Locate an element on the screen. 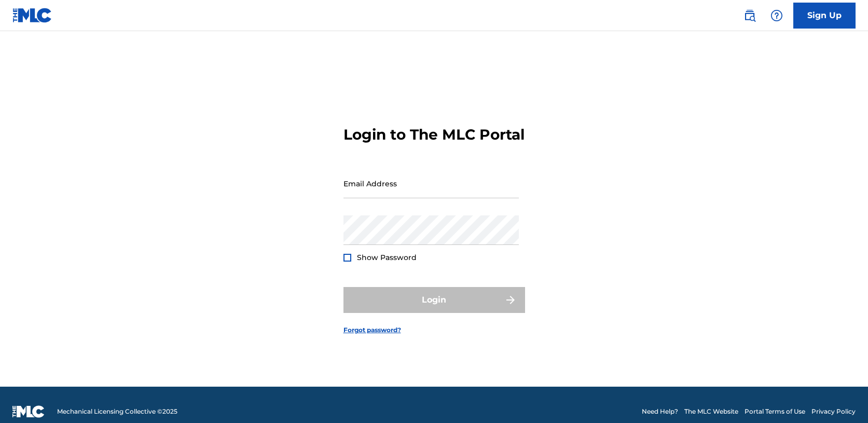 Image resolution: width=868 pixels, height=423 pixels. img: logo is located at coordinates (28, 412).